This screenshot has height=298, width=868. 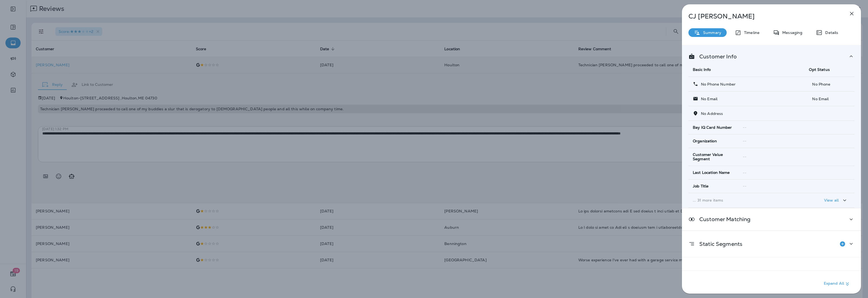 What do you see at coordinates (791, 33) in the screenshot?
I see `p: Messaging` at bounding box center [791, 33].